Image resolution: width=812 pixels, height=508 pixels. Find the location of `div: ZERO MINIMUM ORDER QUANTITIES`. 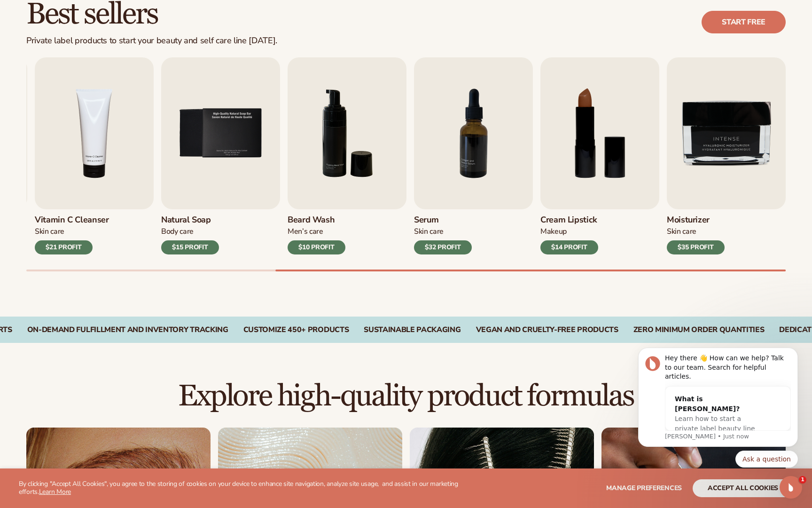

div: ZERO MINIMUM ORDER QUANTITIES is located at coordinates (699, 329).